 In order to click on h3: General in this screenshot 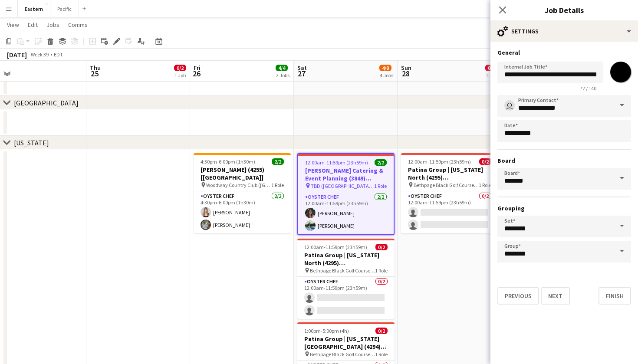, I will do `click(564, 53)`.